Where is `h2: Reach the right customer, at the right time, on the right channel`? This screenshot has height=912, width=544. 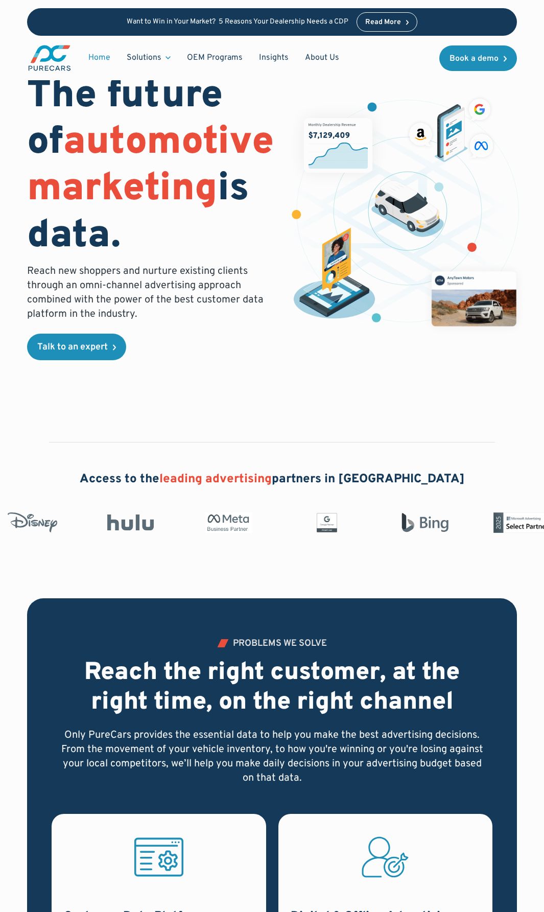 h2: Reach the right customer, at the right time, on the right channel is located at coordinates (272, 687).